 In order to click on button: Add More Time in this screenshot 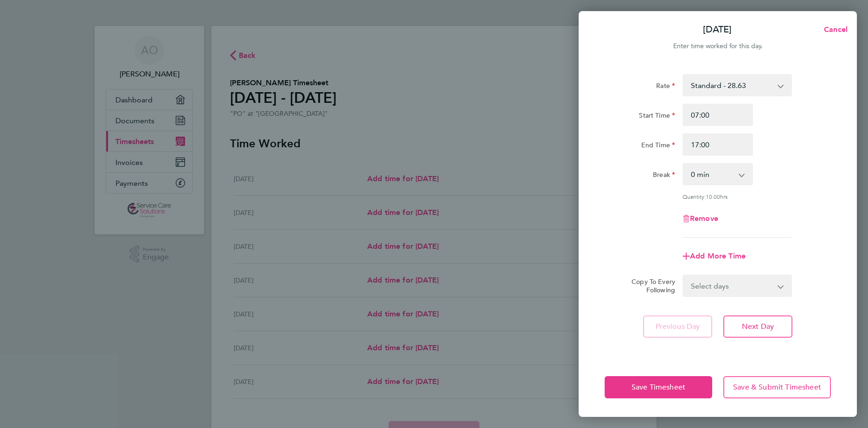, I will do `click(714, 256)`.